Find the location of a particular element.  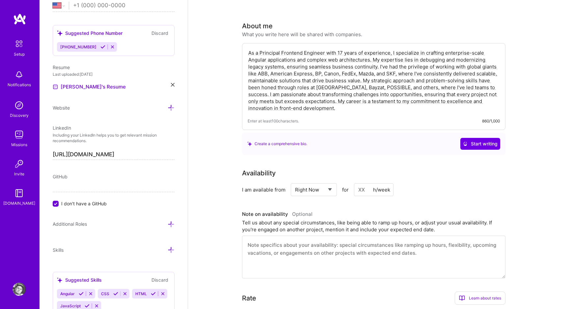

div: Setup is located at coordinates (19, 54).